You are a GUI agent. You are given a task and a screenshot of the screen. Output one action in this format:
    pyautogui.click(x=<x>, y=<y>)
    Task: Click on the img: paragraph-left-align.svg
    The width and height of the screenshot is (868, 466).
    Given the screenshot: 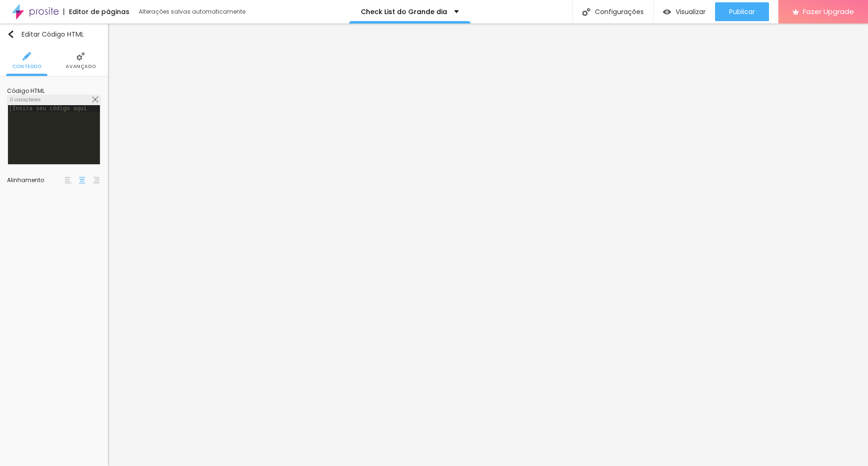 What is the action you would take?
    pyautogui.click(x=68, y=180)
    